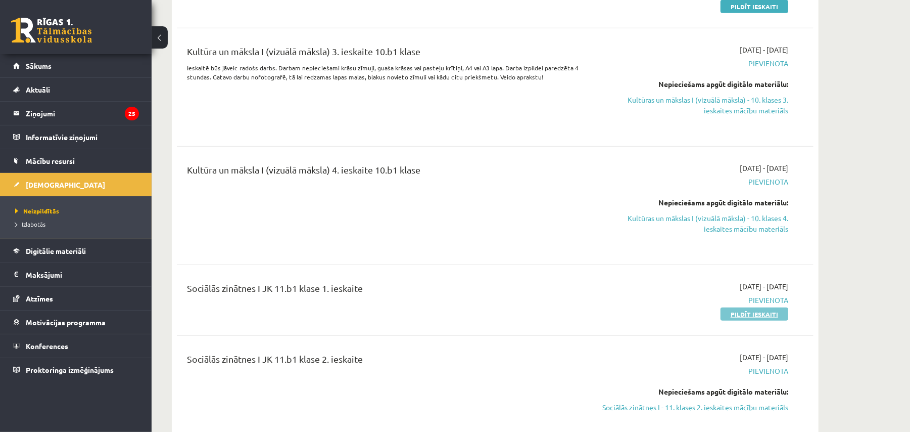  What do you see at coordinates (37, 211) in the screenshot?
I see `span: Neizpildītās` at bounding box center [37, 211].